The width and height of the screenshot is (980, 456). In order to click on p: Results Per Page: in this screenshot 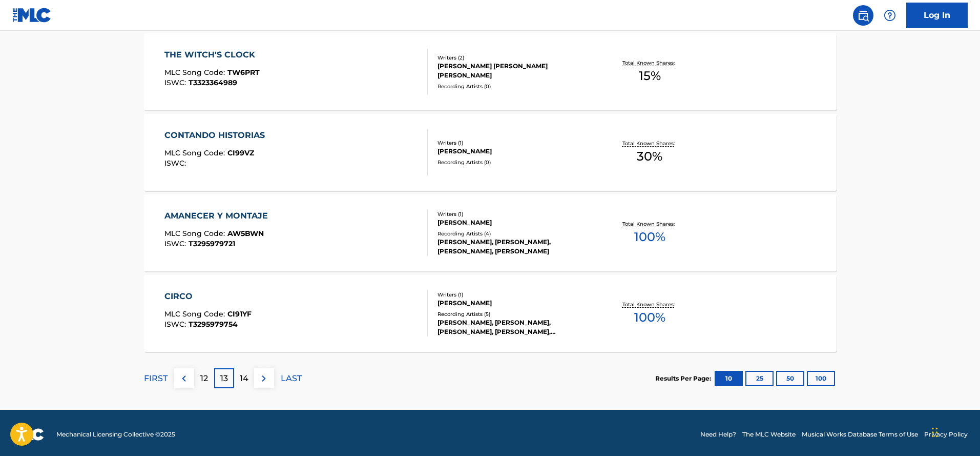, I will do `click(684, 379)`.